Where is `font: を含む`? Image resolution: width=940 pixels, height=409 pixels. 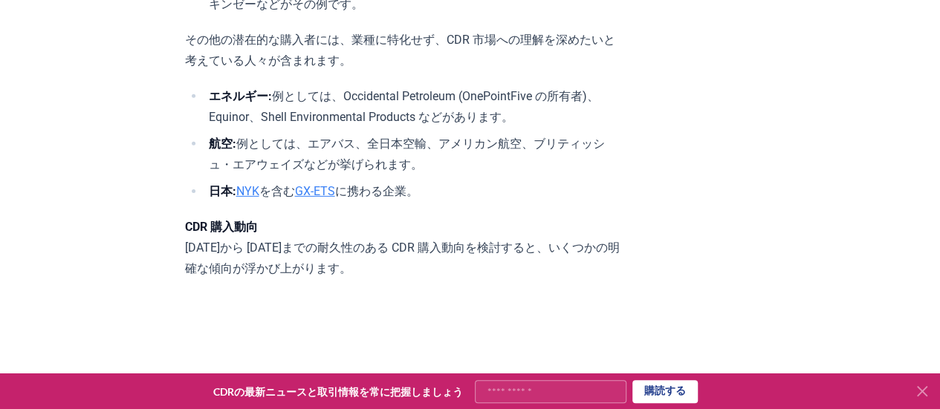 font: を含む is located at coordinates (277, 191).